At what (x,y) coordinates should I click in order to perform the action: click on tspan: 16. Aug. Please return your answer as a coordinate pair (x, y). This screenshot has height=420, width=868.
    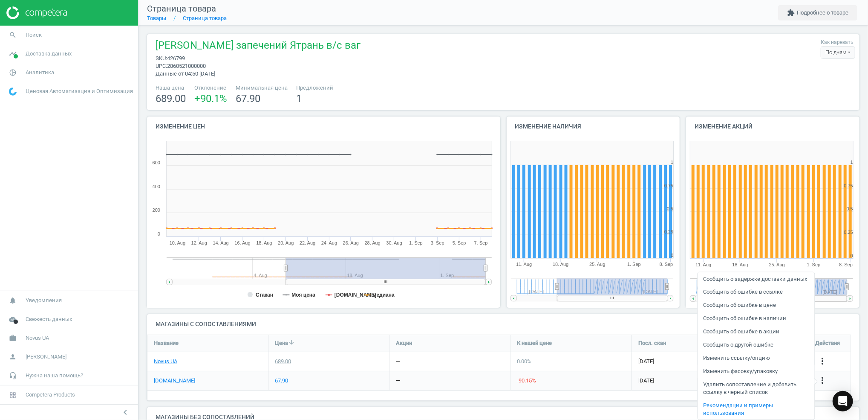
    Looking at the image, I should click on (242, 243).